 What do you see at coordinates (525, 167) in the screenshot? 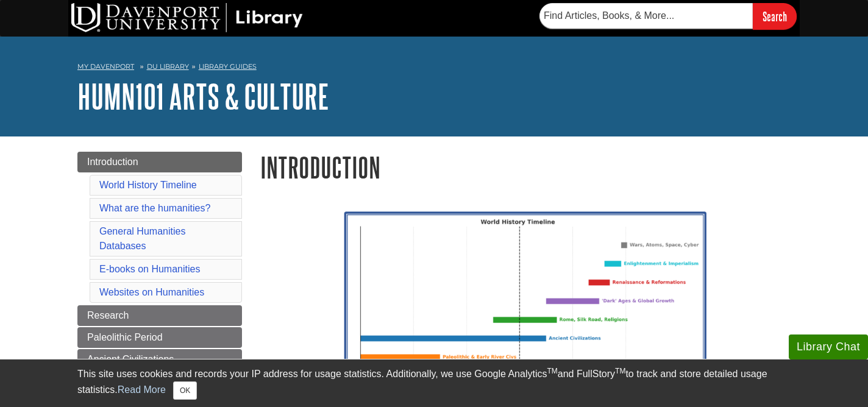
I see `h1: Introduction` at bounding box center [525, 167].